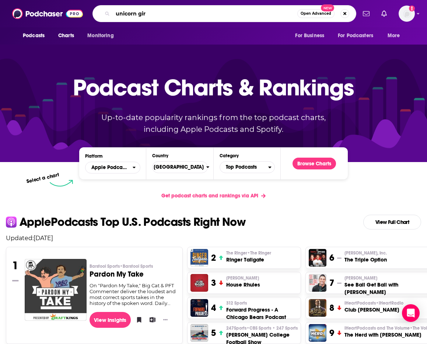  What do you see at coordinates (180, 167) in the screenshot?
I see `button: Countries` at bounding box center [180, 167].